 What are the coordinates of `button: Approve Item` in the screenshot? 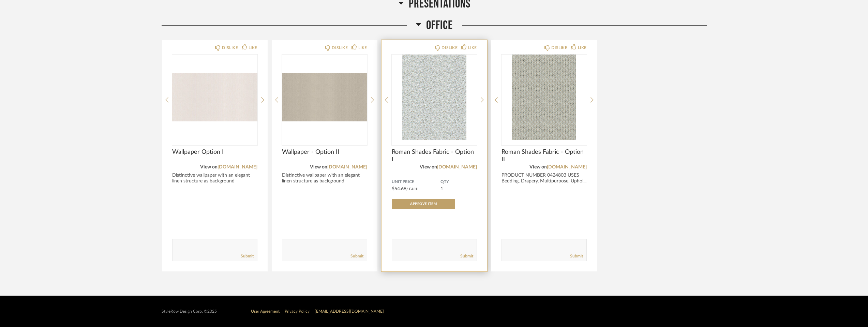 It's located at (424, 204).